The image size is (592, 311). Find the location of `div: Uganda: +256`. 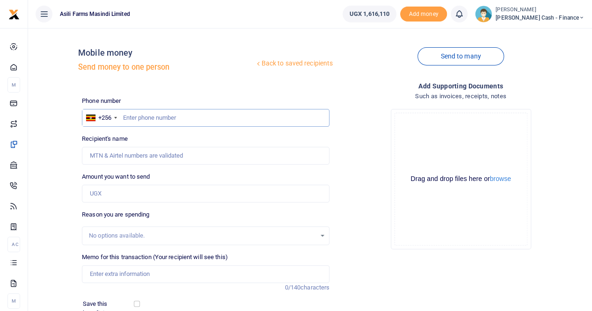

div: Uganda: +256 is located at coordinates (101, 118).